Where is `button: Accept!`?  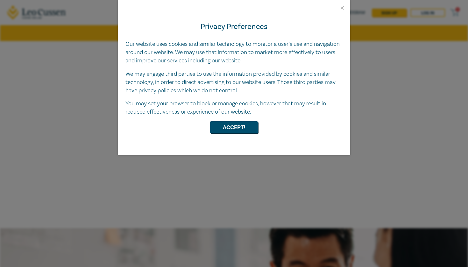
button: Accept! is located at coordinates (234, 127).